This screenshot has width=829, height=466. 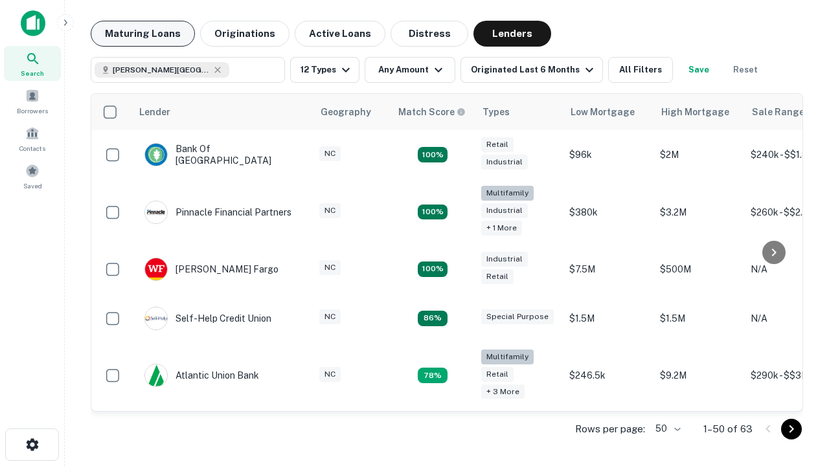 What do you see at coordinates (340, 34) in the screenshot?
I see `button: Active Loans` at bounding box center [340, 34].